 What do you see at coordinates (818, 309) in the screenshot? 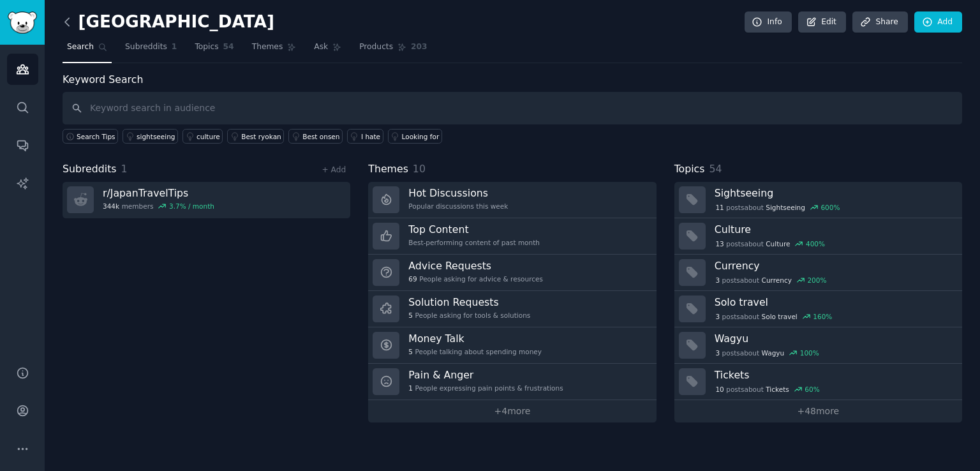
I see `a: Solo travel3postsaboutSolo travel160%` at bounding box center [818, 309].